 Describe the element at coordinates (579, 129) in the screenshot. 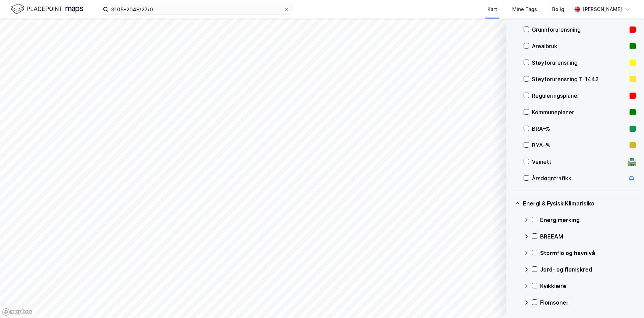

I see `div: BRA–%` at that location.